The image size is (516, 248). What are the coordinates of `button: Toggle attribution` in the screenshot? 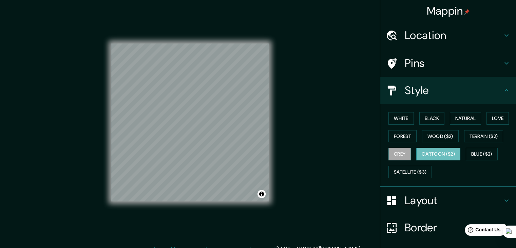 It's located at (261, 194).